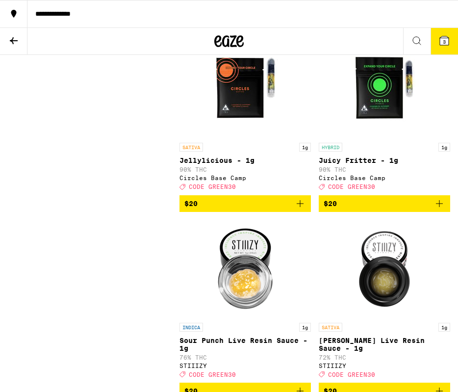 The width and height of the screenshot is (458, 392). What do you see at coordinates (245, 269) in the screenshot?
I see `img: STIIIZY - Sour Punch Live Resin Sauce - 1g` at bounding box center [245, 269].